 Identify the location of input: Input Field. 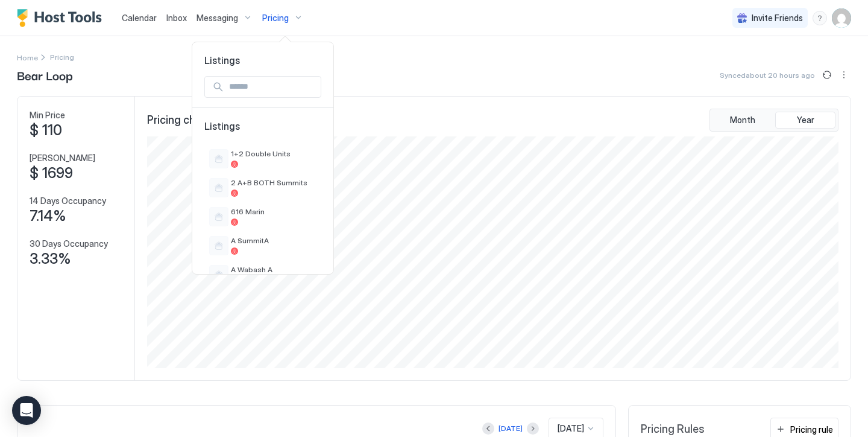
(273, 87).